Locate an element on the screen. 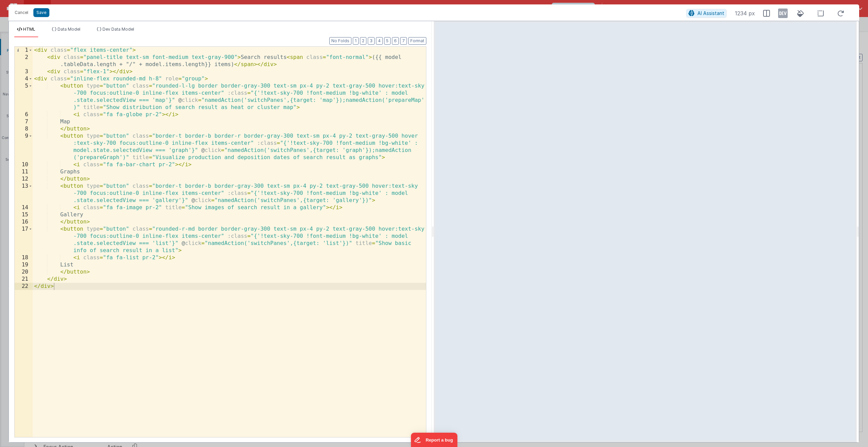  span: 1234 px is located at coordinates (745, 13).